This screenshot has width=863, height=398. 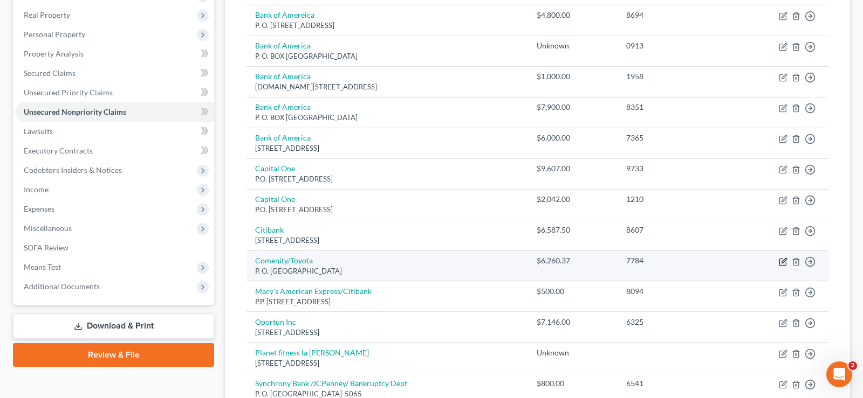 I want to click on a: Macy's American Express/Citibank, so click(x=313, y=291).